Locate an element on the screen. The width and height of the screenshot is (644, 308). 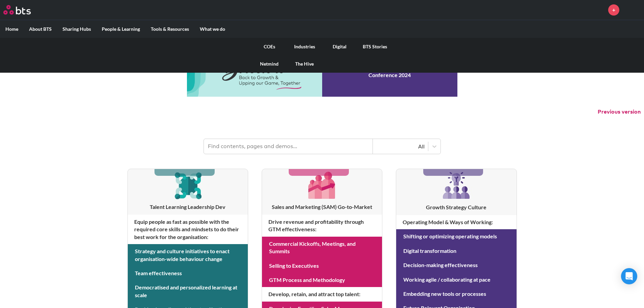
img: BTS Logo is located at coordinates (17, 10).